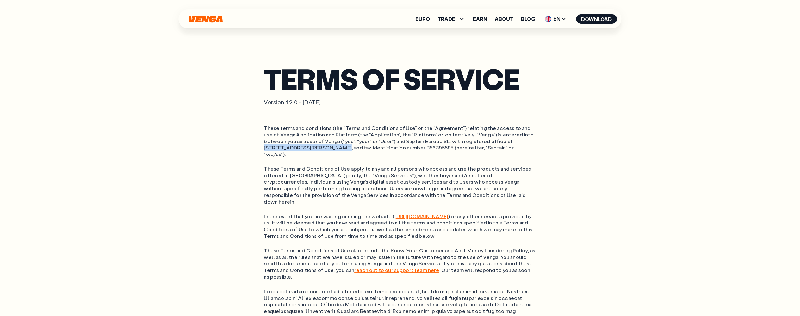 The height and width of the screenshot is (316, 800). Describe the element at coordinates (504, 19) in the screenshot. I see `a: About` at that location.